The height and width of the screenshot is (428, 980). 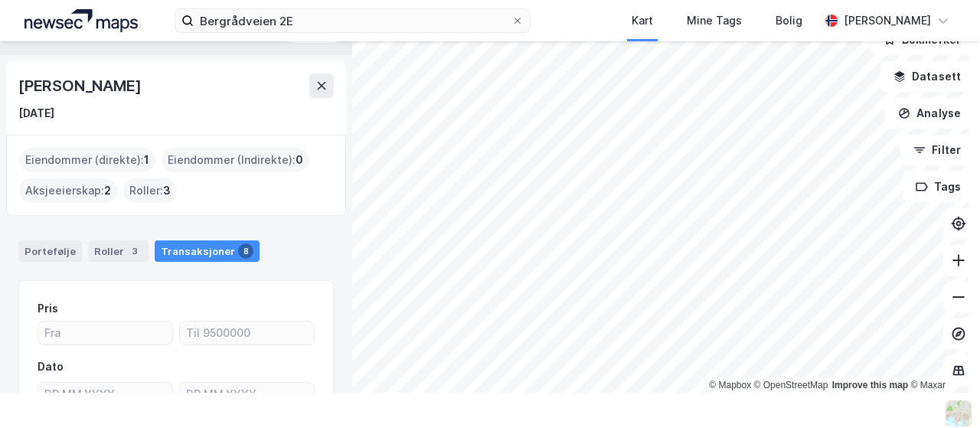 What do you see at coordinates (88, 160) in the screenshot?
I see `div: Eiendommer (direkte) :` at bounding box center [88, 160].